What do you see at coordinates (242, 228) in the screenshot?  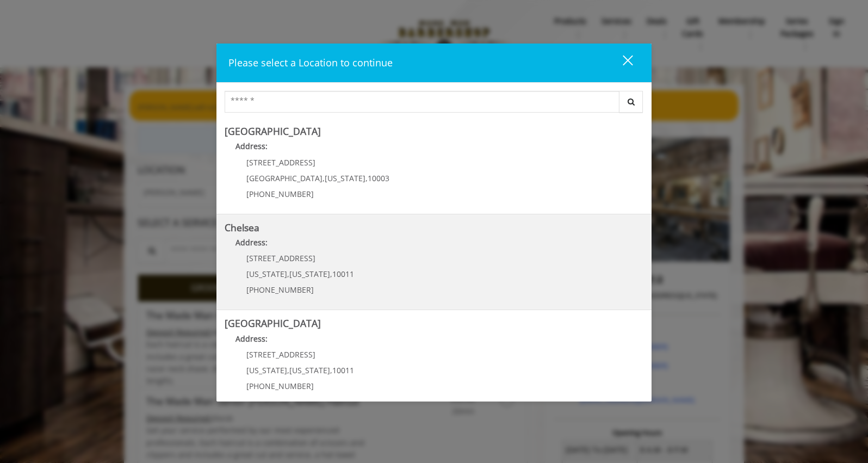 I see `b: Chelsea` at bounding box center [242, 228].